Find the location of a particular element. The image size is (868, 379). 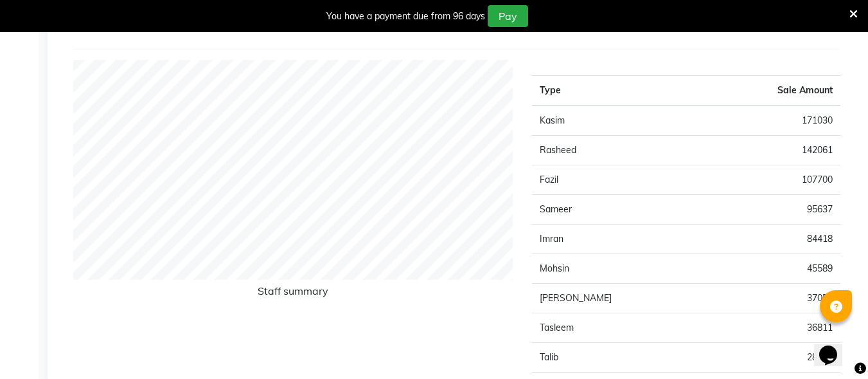

td: Sameer is located at coordinates (617, 210).